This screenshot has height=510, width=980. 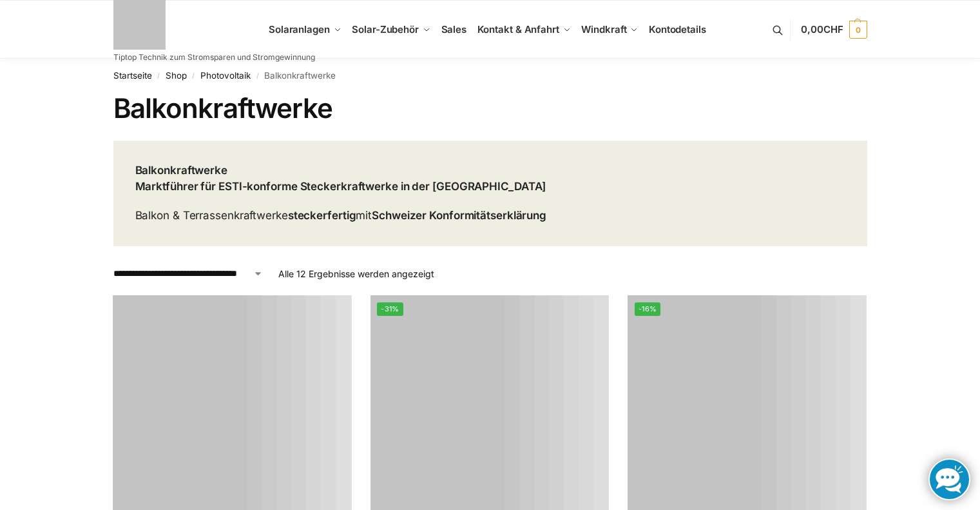 I want to click on a: Sales, so click(x=454, y=30).